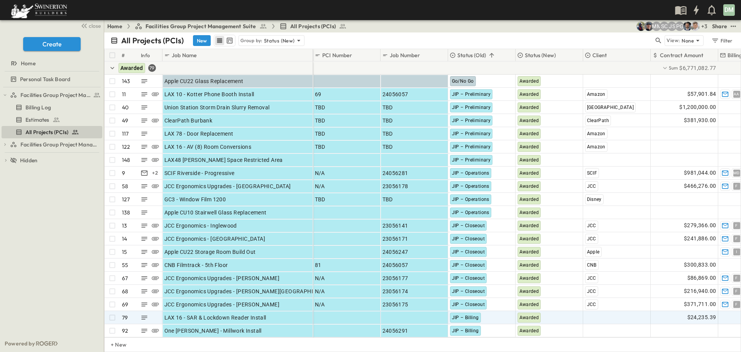 This screenshot has width=741, height=352. I want to click on span: 23056178, so click(395, 186).